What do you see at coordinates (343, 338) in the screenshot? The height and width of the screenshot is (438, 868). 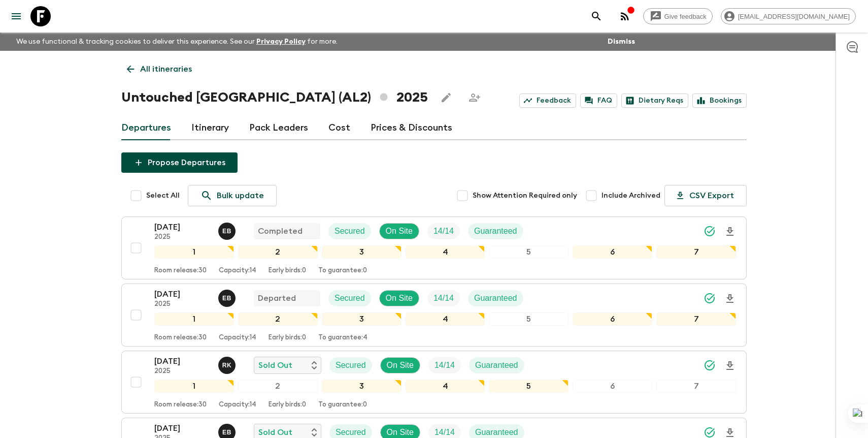 I see `p: To guarantee: 4` at bounding box center [343, 338].